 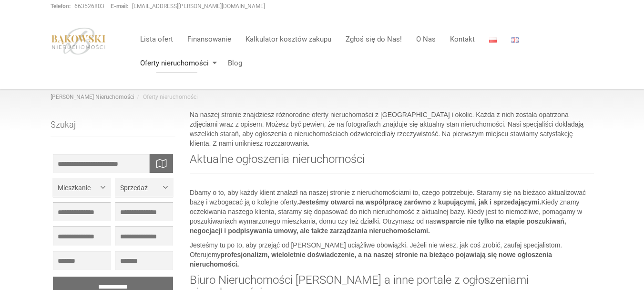 What do you see at coordinates (420, 202) in the screenshot?
I see `strong: Jesteśmy otwarci na współpracę zarówno z kupującymi, jak i sprzedającymi.` at bounding box center [420, 202].